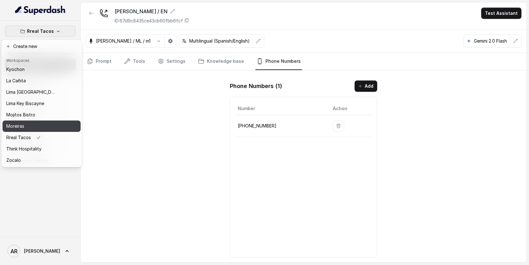 The image size is (529, 265). I want to click on p: Mojitos Bistro, so click(21, 115).